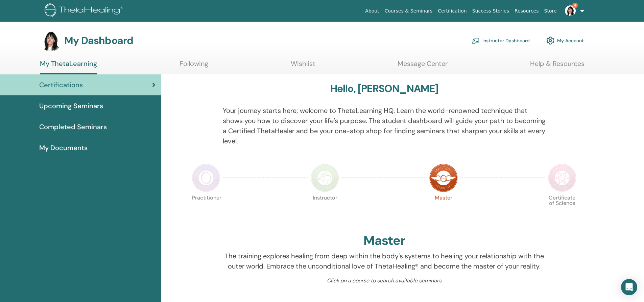 The width and height of the screenshot is (644, 302). Describe the element at coordinates (384, 280) in the screenshot. I see `p: Click on a course to search available seminars` at that location.